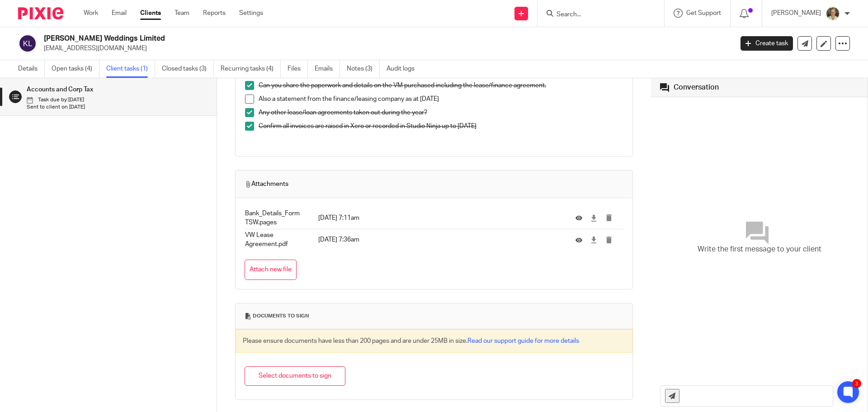 Image resolution: width=868 pixels, height=412 pixels. What do you see at coordinates (441, 113) in the screenshot?
I see `p: Any other lease/loan agreements taken out during the year?` at bounding box center [441, 113].